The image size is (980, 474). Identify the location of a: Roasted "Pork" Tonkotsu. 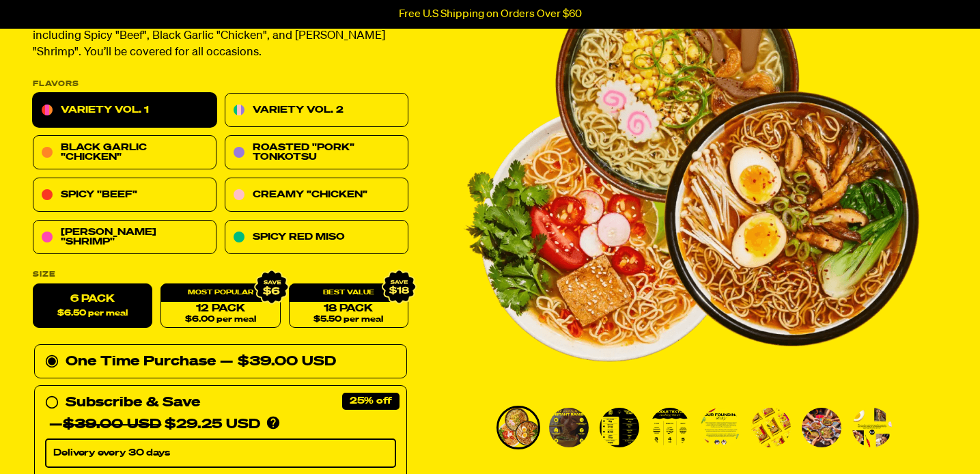
(316, 153).